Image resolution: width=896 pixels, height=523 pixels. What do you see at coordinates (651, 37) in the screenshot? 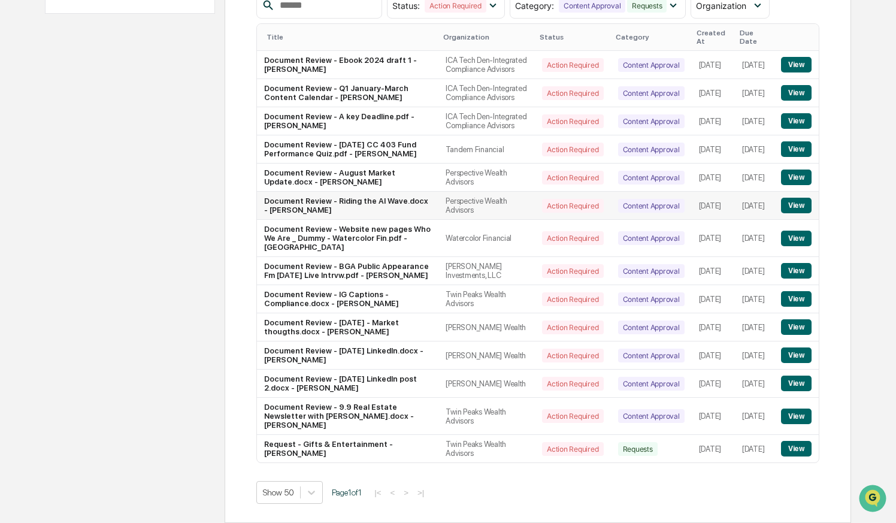
I see `div: Category` at bounding box center [651, 37].